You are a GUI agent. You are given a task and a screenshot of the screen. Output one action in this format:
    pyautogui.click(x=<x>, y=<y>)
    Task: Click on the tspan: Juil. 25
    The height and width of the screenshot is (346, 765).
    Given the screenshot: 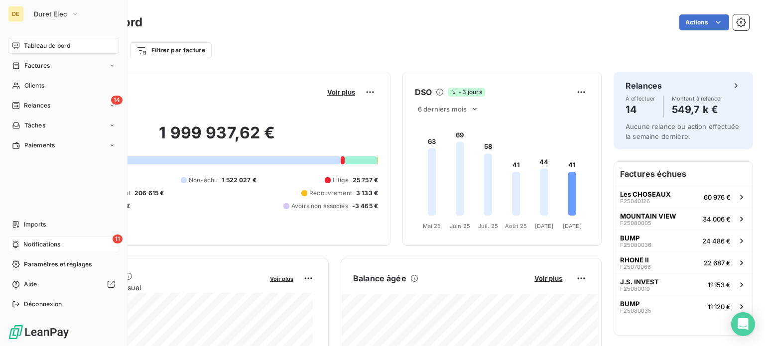 What is the action you would take?
    pyautogui.click(x=488, y=226)
    